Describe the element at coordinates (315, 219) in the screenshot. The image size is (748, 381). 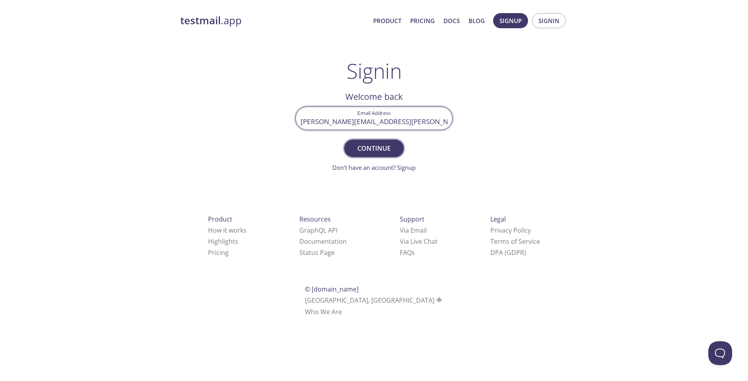
I see `span: Resources` at that location.